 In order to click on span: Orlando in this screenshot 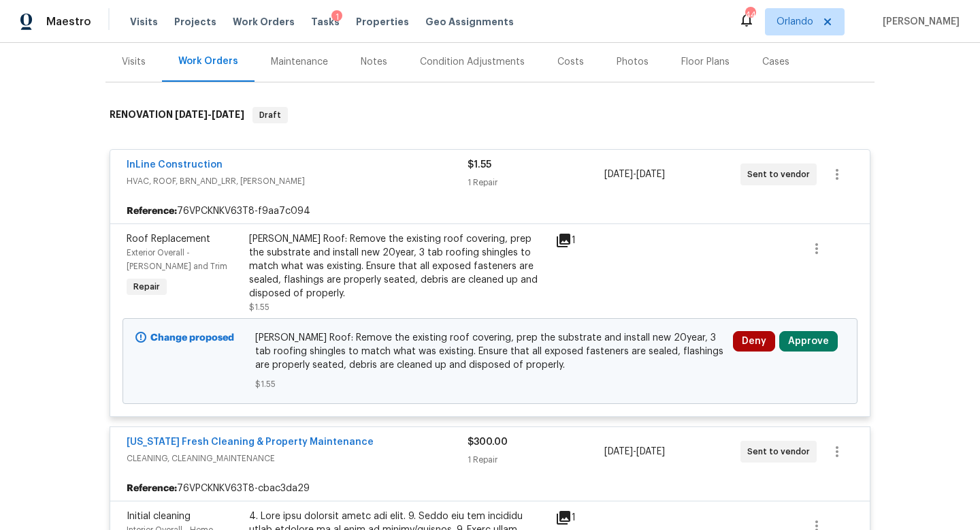, I will do `click(795, 21)`.